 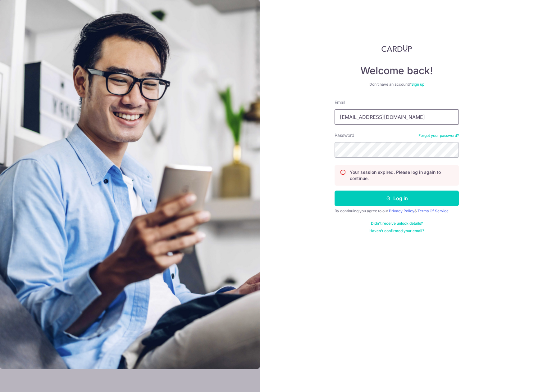 I want to click on a: Terms Of Service, so click(x=433, y=211).